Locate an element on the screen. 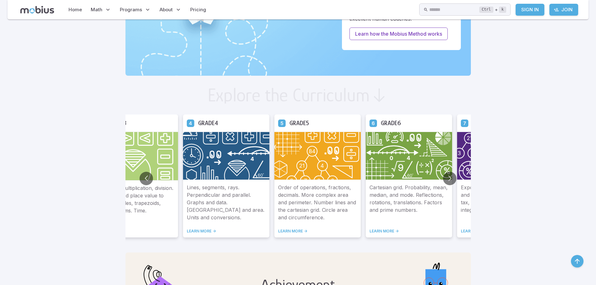  img: Grade 5 is located at coordinates (317, 156).